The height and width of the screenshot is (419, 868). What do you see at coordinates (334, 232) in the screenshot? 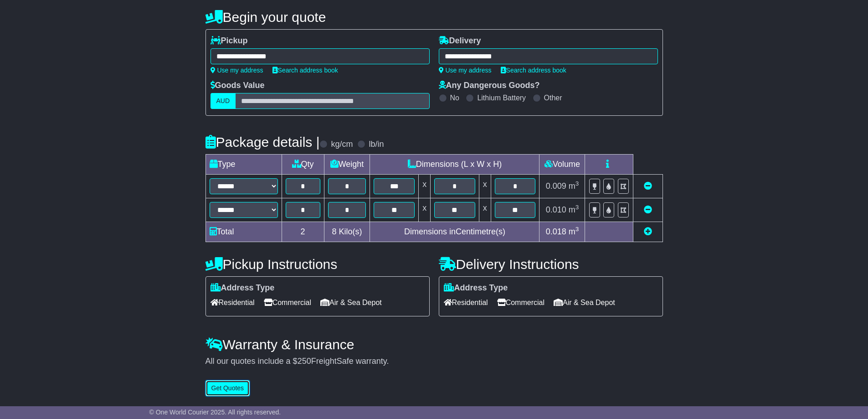
I see `span: 8` at bounding box center [334, 232].